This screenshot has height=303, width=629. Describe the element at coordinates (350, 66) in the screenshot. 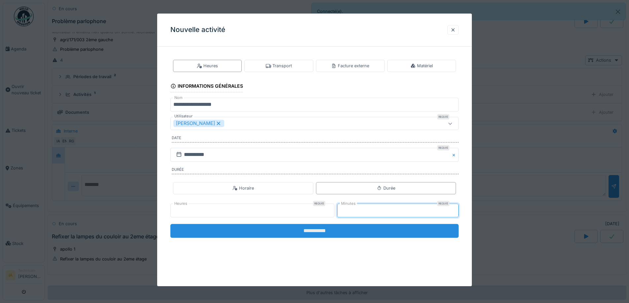

I see `div: Facture externe` at that location.